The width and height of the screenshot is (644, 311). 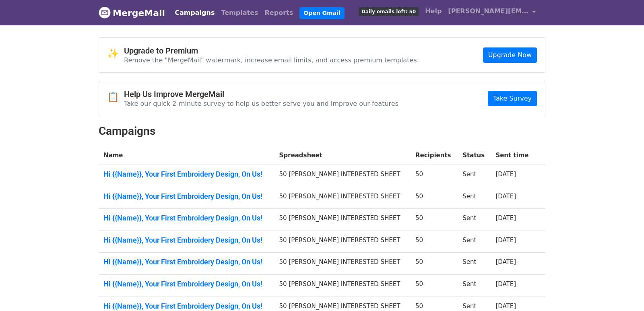 I want to click on p: Take our quick 2-minute survey to help us better serve you and improve our features, so click(x=261, y=103).